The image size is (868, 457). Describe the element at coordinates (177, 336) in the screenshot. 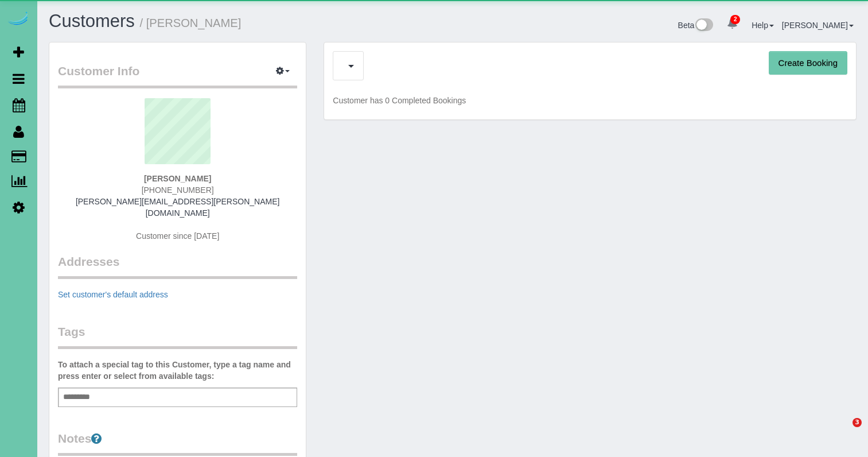

I see `legend: Tags` at that location.